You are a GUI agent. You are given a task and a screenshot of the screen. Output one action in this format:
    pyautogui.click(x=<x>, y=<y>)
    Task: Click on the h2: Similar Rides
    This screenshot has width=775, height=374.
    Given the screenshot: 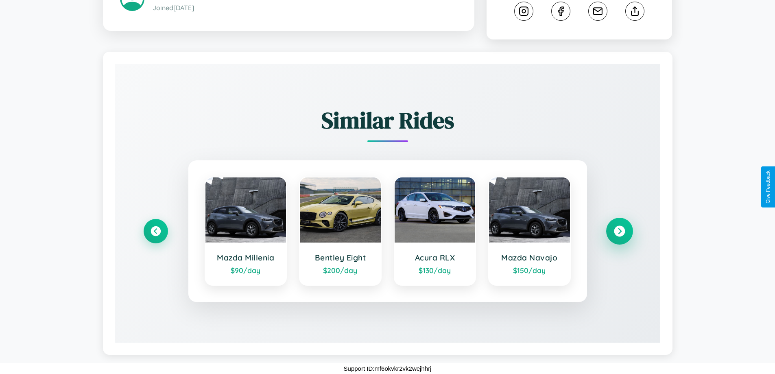 What is the action you would take?
    pyautogui.click(x=388, y=120)
    